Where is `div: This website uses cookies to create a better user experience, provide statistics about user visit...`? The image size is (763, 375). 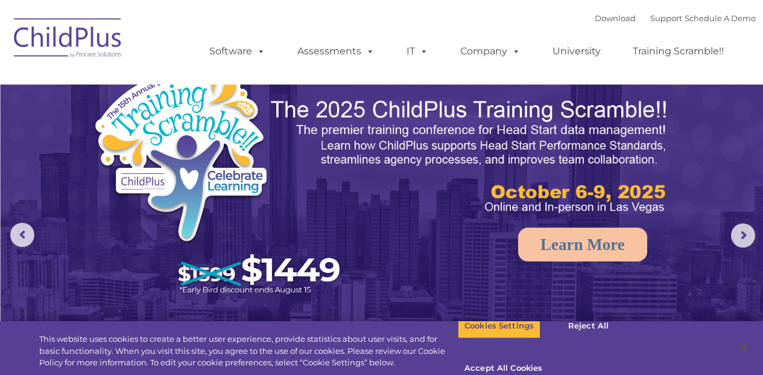 div: This website uses cookies to create a better user experience, provide statistics about user visit... is located at coordinates (249, 351).